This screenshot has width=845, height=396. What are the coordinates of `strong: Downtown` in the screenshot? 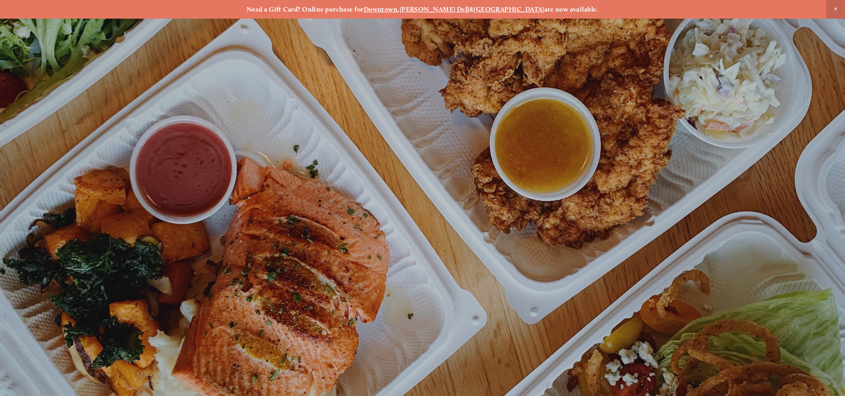 It's located at (381, 9).